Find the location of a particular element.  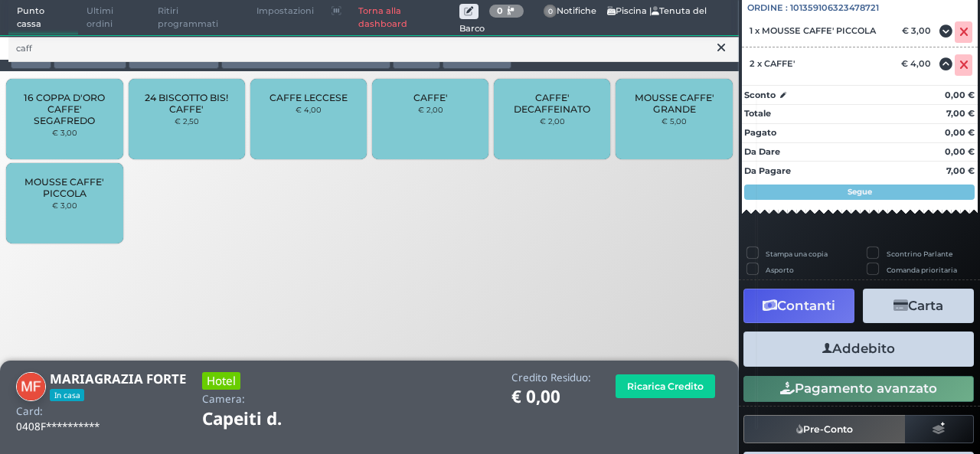

span: 16 COPPA D'ORO CAFFE' SEGAFREDO is located at coordinates (64, 109).